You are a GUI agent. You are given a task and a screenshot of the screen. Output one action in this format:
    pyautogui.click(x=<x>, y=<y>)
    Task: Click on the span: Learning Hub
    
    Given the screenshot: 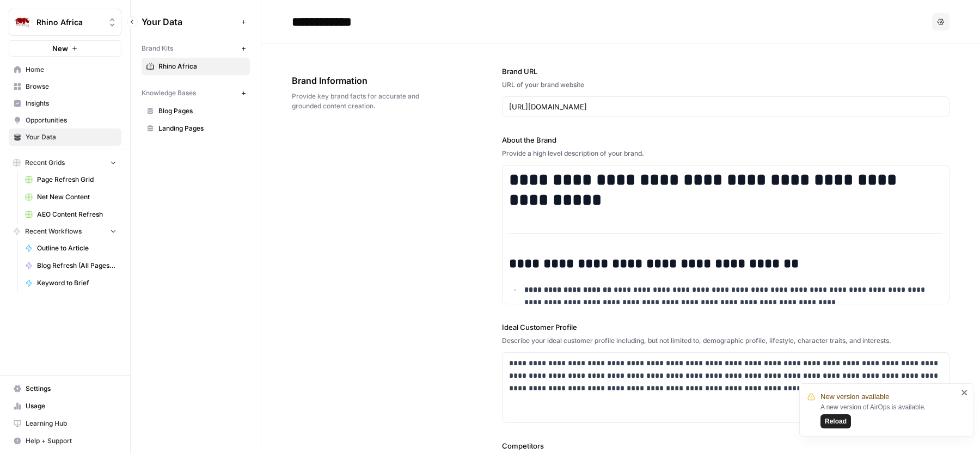 What is the action you would take?
    pyautogui.click(x=71, y=424)
    